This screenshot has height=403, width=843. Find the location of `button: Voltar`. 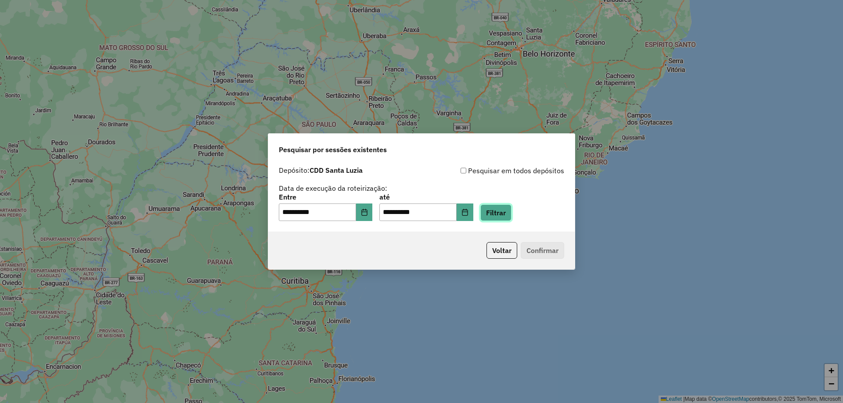

button: Voltar is located at coordinates (502, 251).